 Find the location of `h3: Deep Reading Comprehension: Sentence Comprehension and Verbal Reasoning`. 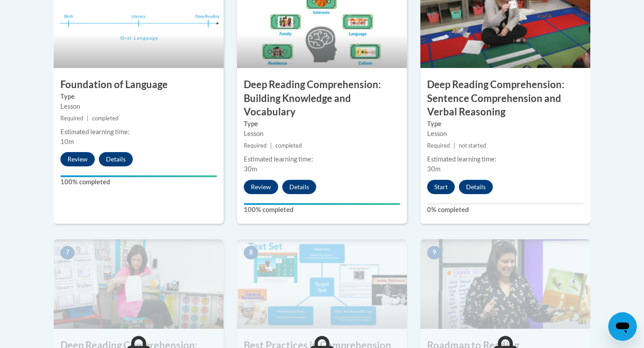

h3: Deep Reading Comprehension: Sentence Comprehension and Verbal Reasoning is located at coordinates (505, 98).